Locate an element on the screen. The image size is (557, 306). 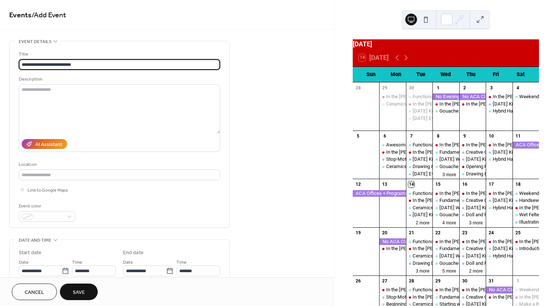
div: 28 is located at coordinates (411, 281).